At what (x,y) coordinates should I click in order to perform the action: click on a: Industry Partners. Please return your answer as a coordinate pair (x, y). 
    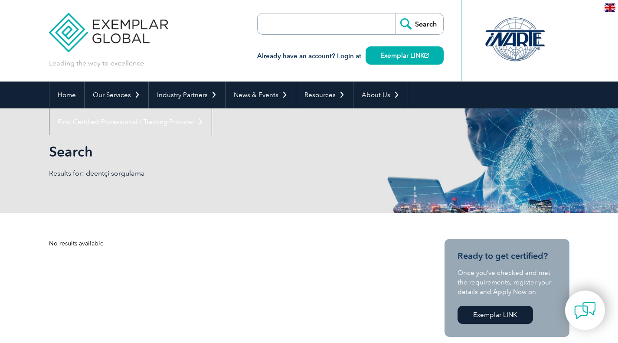
    Looking at the image, I should click on (187, 95).